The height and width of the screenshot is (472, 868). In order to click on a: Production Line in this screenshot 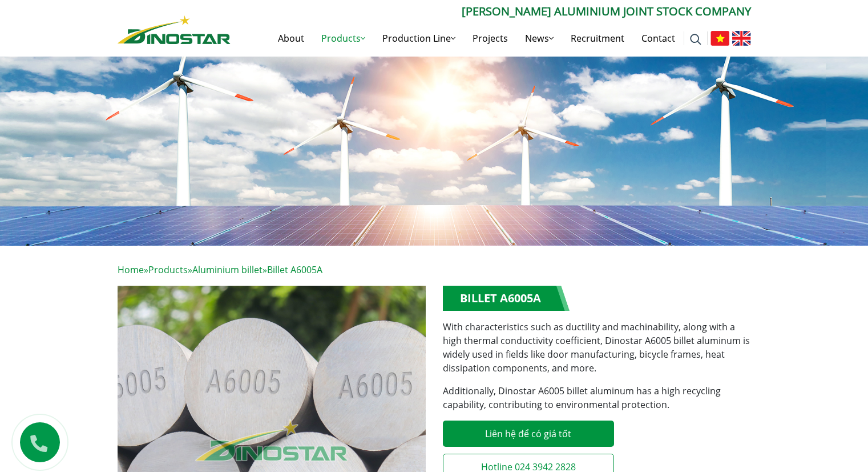, I will do `click(419, 38)`.